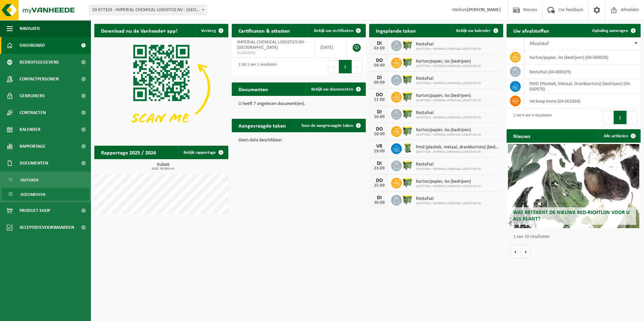  Describe the element at coordinates (620, 118) in the screenshot. I see `button: 1` at that location.